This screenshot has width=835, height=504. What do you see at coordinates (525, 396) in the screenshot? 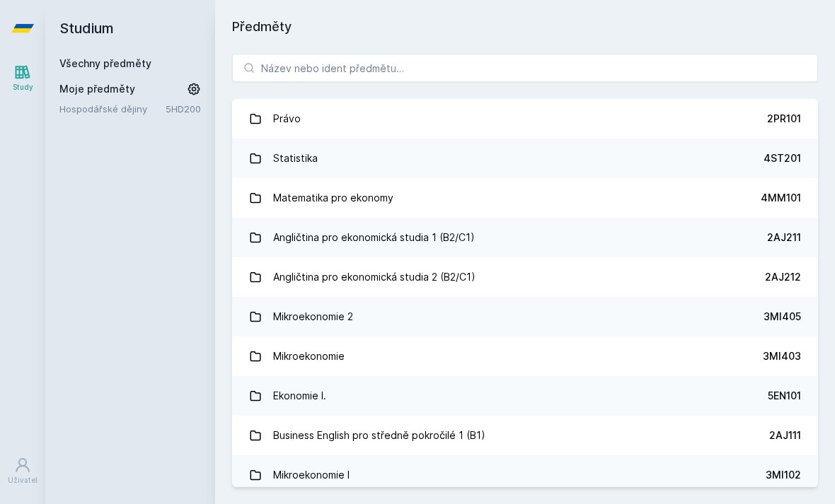
I see `a: Ekonomie I. 5EN101` at bounding box center [525, 396].